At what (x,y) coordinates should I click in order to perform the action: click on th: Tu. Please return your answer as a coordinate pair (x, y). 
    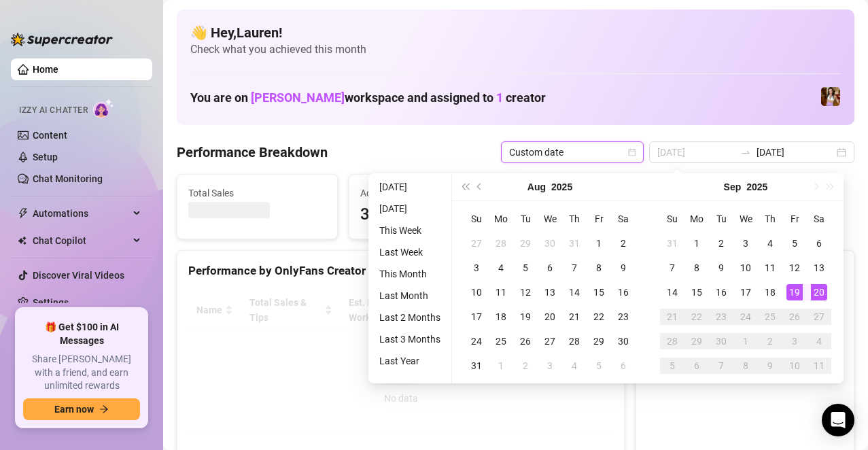
    Looking at the image, I should click on (721, 218).